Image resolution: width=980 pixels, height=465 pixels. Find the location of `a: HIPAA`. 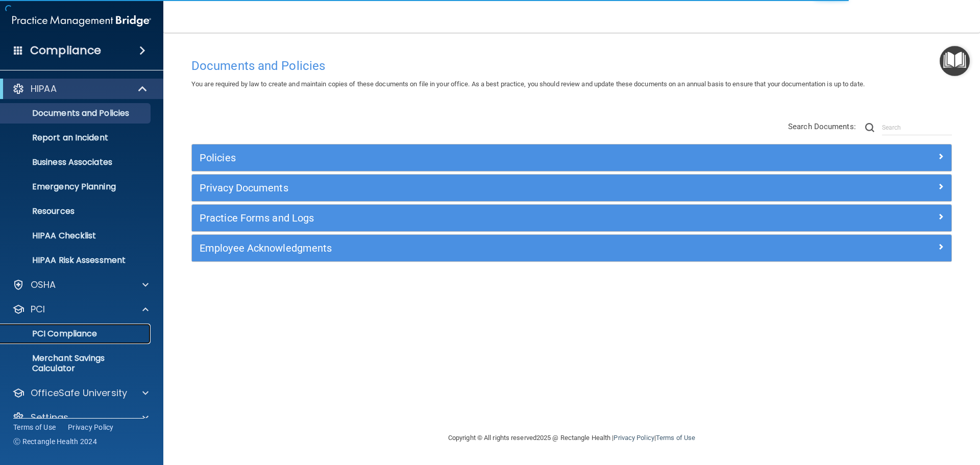

a: HIPAA is located at coordinates (80, 89).